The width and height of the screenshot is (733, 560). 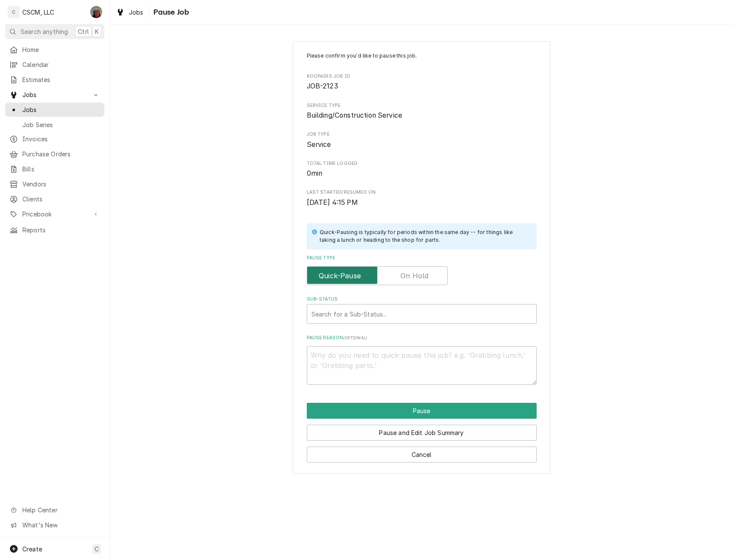 I want to click on a: Reports, so click(x=54, y=229).